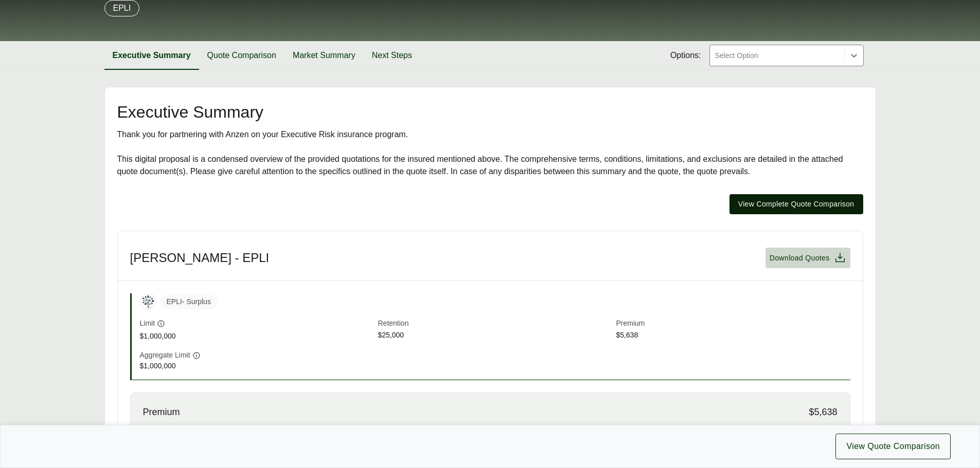 The image size is (980, 468). What do you see at coordinates (808, 258) in the screenshot?
I see `button: Download Quotes` at bounding box center [808, 258].